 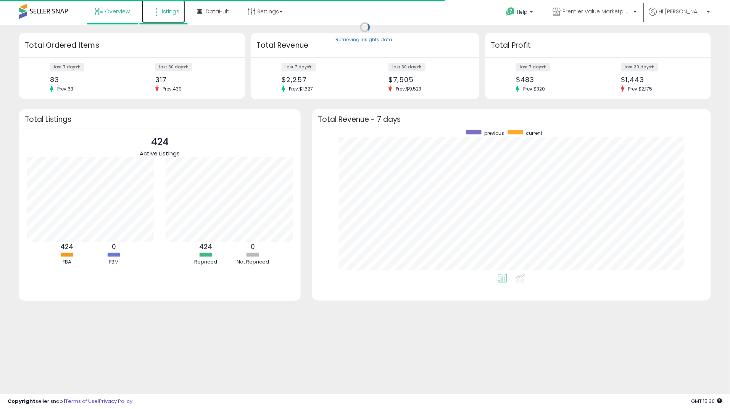 What do you see at coordinates (534, 133) in the screenshot?
I see `span: current` at bounding box center [534, 133].